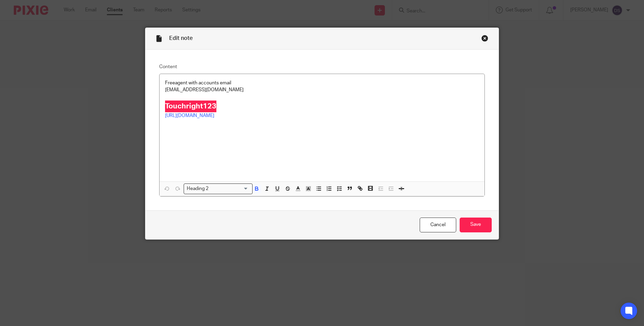  Describe the element at coordinates (218, 189) in the screenshot. I see `div: Search for option` at that location.